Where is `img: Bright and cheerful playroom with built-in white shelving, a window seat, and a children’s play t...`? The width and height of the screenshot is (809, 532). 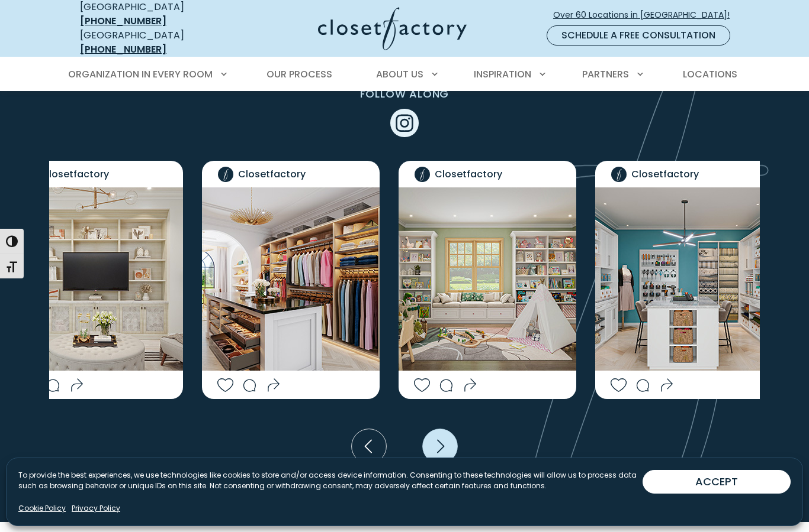
img: Bright and cheerful playroom with built-in white shelving, a window seat, and a children’s play t... is located at coordinates (488, 279).